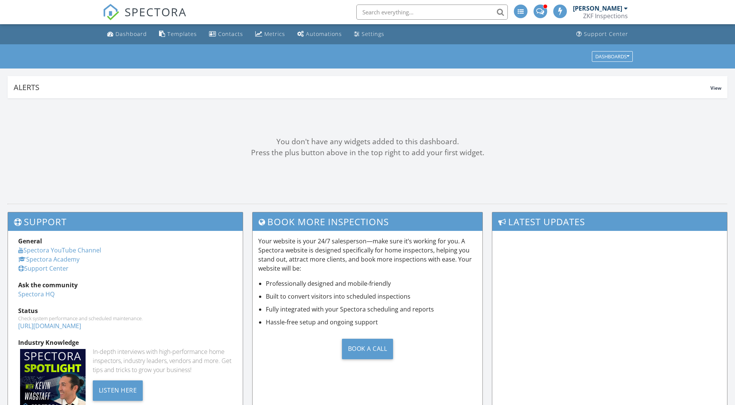 The height and width of the screenshot is (405, 735). Describe the element at coordinates (372, 309) in the screenshot. I see `li: Fully integrated with your Spectora scheduling and reports` at that location.